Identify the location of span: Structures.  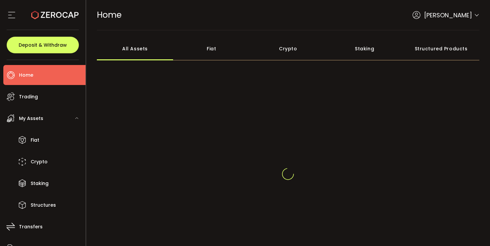
(43, 205).